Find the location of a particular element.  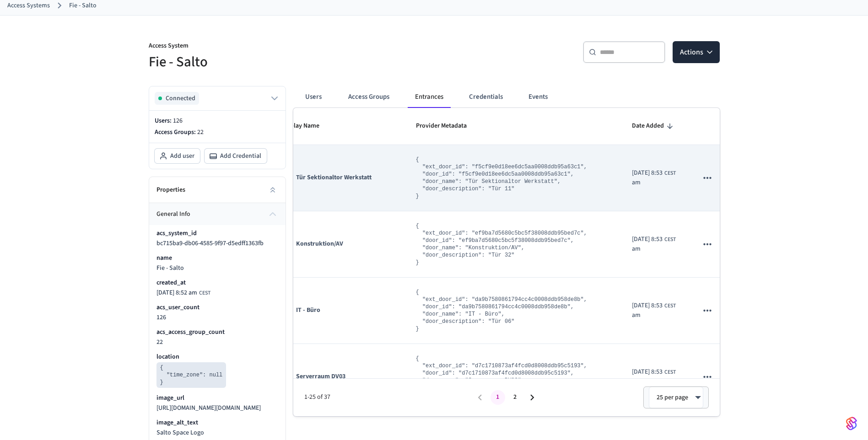

span: Add Credential is located at coordinates (241, 156).